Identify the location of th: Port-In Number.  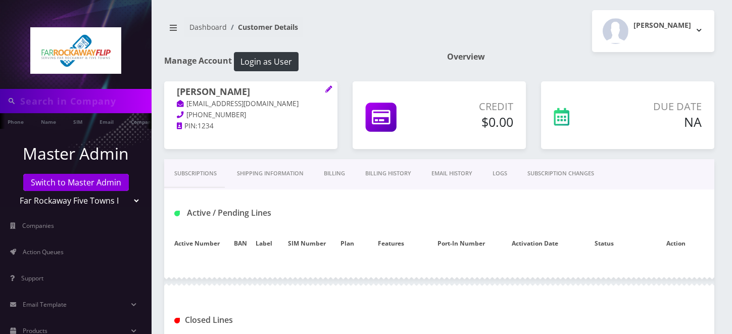
(461, 244).